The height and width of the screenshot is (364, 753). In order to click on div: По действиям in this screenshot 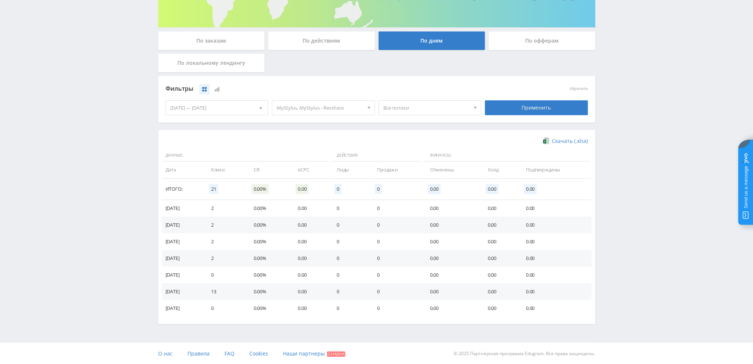, I will do `click(321, 41)`.